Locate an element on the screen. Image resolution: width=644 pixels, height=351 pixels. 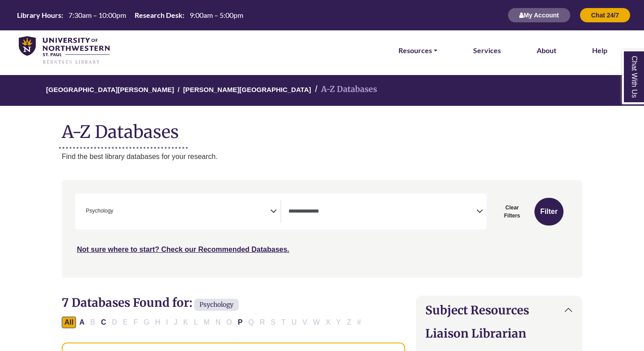
button: Subject Resources is located at coordinates (499, 310).